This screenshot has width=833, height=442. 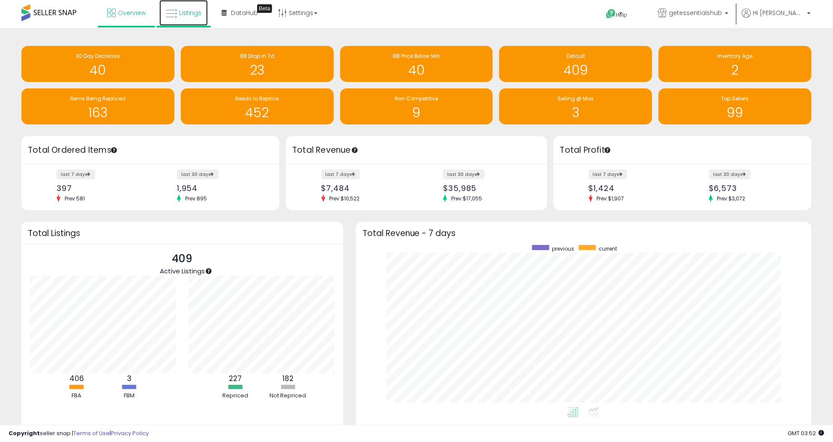 I want to click on h3: Total Revenue - 7 days, so click(x=584, y=233).